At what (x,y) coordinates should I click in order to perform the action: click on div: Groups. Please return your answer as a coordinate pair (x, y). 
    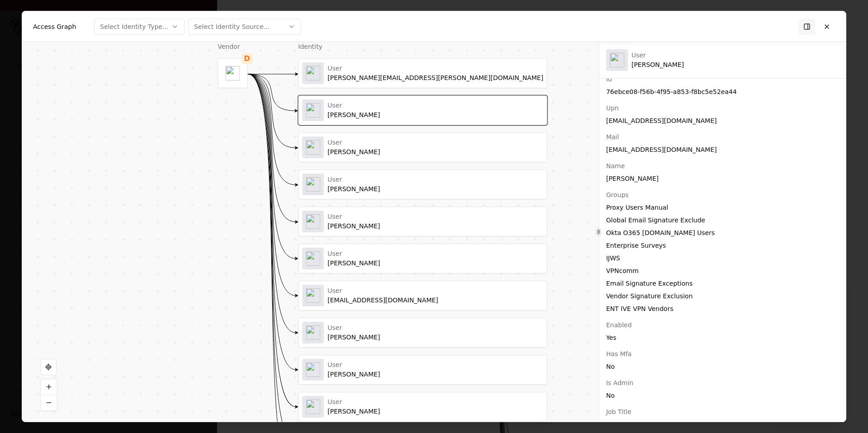
    Looking at the image, I should click on (723, 195).